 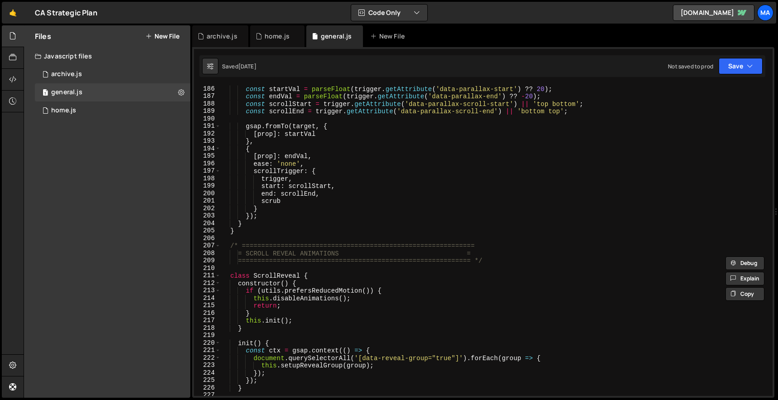 What do you see at coordinates (112, 74) in the screenshot?
I see `div: 17131/47521.js` at bounding box center [112, 74].